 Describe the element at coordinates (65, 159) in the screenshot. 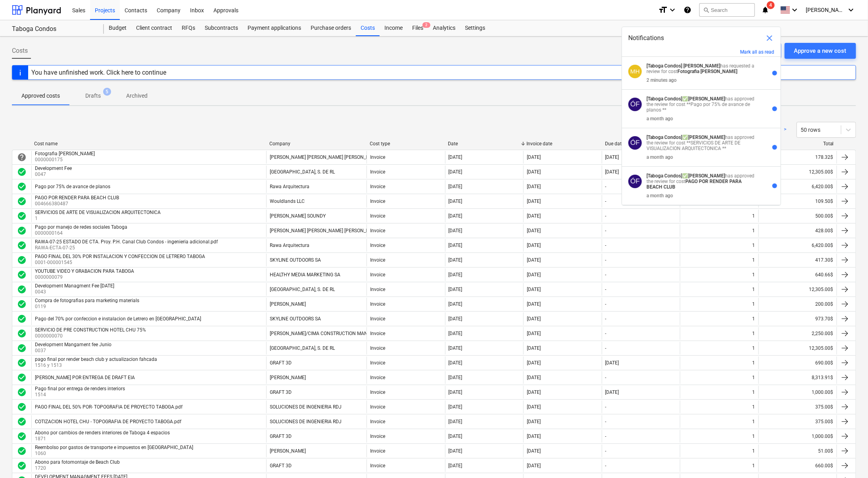

I see `p: 0000000175` at that location.